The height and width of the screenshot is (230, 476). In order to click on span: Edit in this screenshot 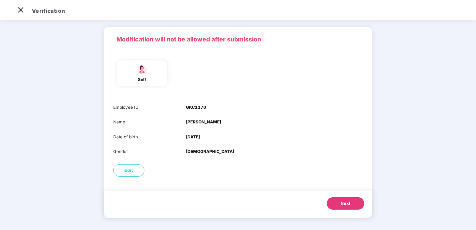, I will do `click(129, 171)`.